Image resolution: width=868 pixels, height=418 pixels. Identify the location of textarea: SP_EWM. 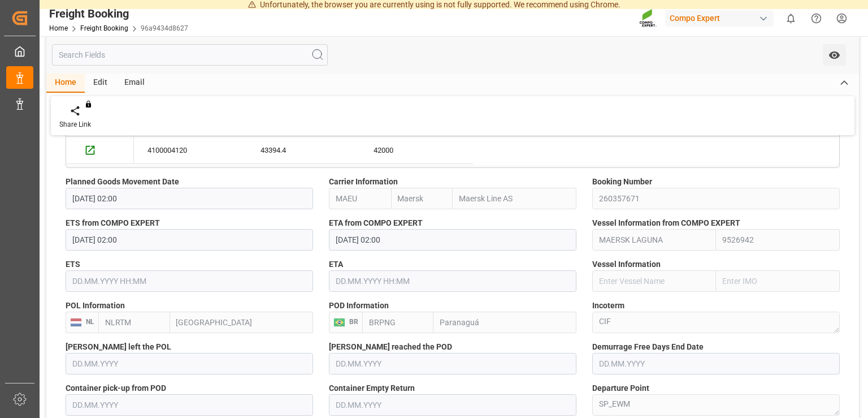
(716, 405).